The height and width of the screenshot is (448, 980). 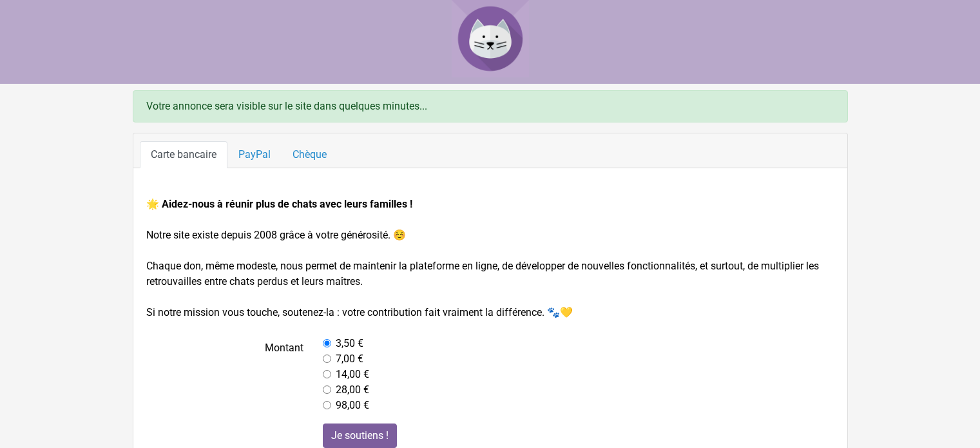 What do you see at coordinates (255, 155) in the screenshot?
I see `a: PayPal` at bounding box center [255, 155].